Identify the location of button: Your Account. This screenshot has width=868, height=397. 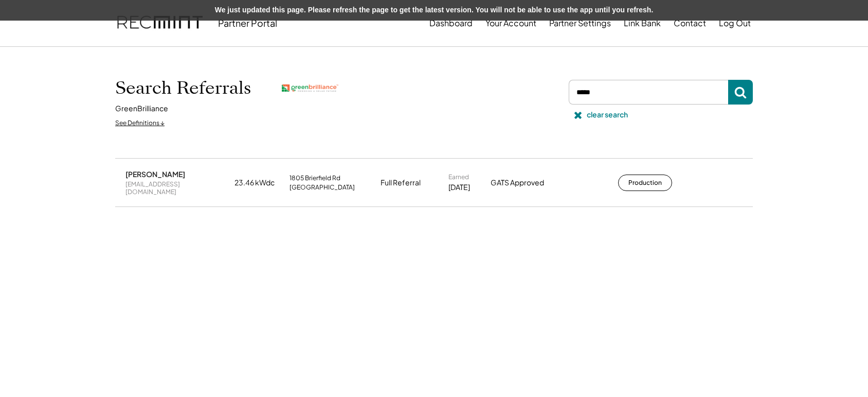
(511, 23).